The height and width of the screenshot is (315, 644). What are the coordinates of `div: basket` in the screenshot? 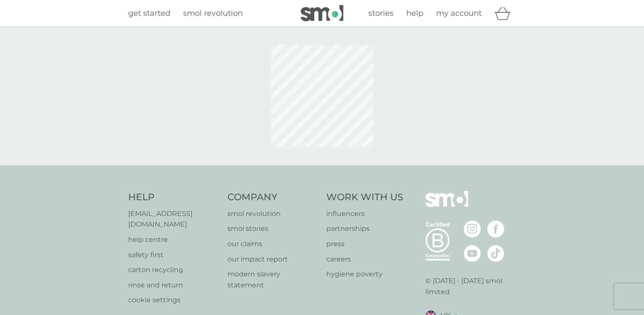 It's located at (505, 13).